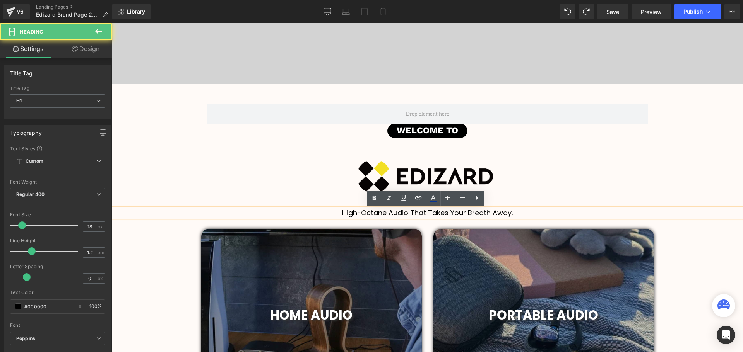  I want to click on a: v6, so click(16, 12).